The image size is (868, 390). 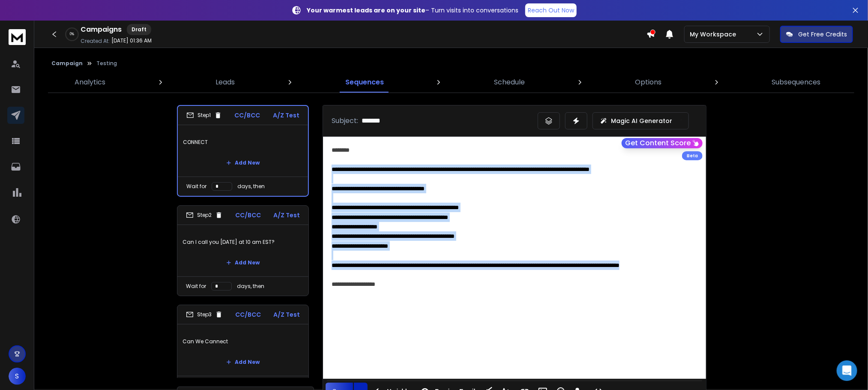 I want to click on h1: Campaigns, so click(x=101, y=30).